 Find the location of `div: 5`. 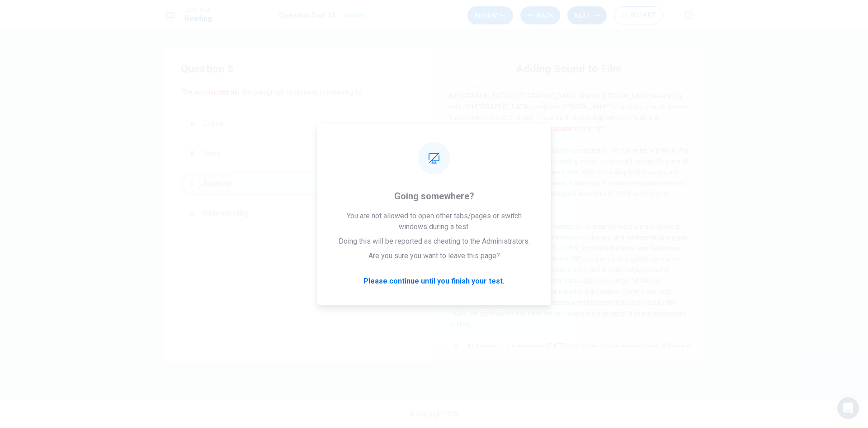

div: 5 is located at coordinates (457, 348).